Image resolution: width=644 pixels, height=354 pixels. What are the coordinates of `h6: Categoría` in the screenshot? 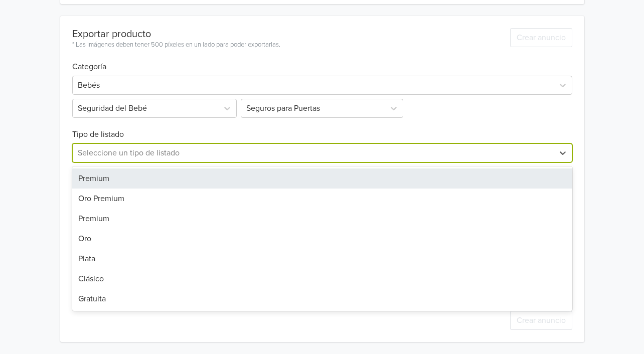 It's located at (322, 60).